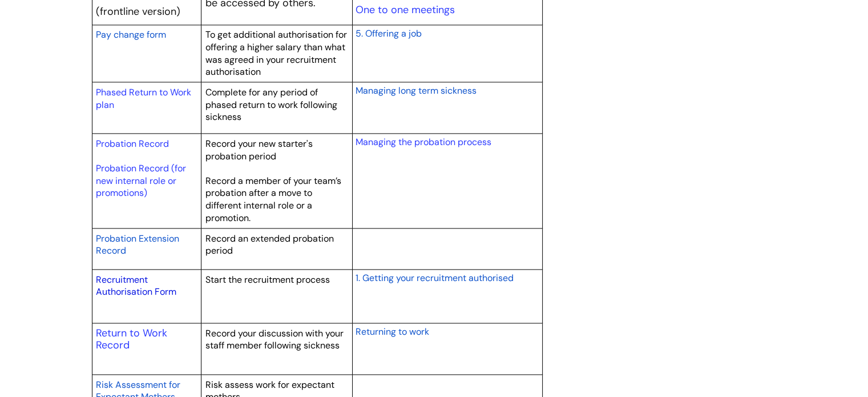  Describe the element at coordinates (391, 331) in the screenshot. I see `span: Returning to work` at that location.